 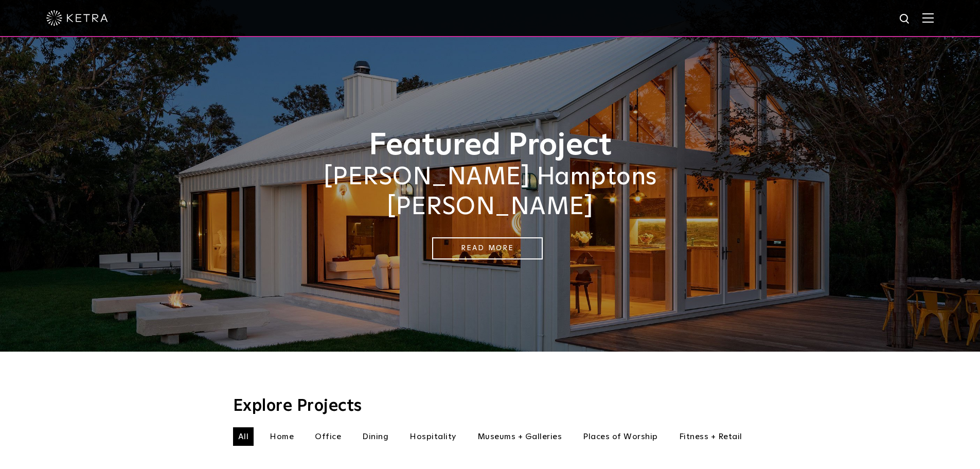 I want to click on li: All, so click(x=243, y=437).